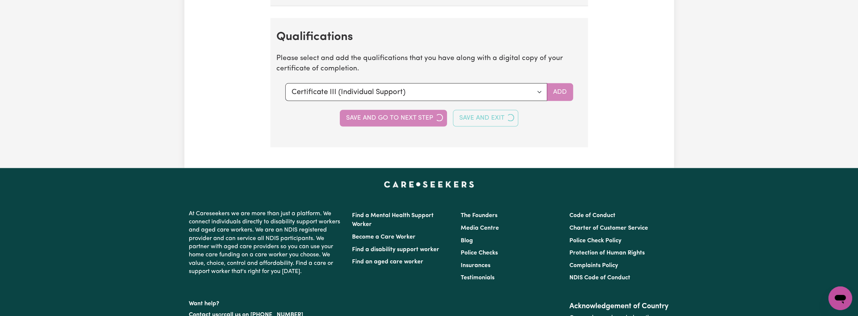  What do you see at coordinates (609, 229) in the screenshot?
I see `a: Charter of Customer Service` at bounding box center [609, 229].